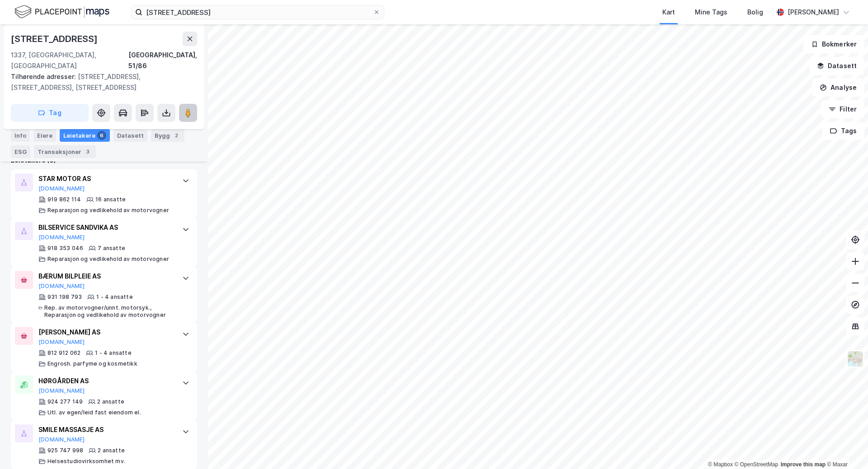 This screenshot has width=868, height=469. What do you see at coordinates (62, 11) in the screenshot?
I see `img: logo.f888ab2527a4732fd821a326f86c7f29.svg` at bounding box center [62, 11].